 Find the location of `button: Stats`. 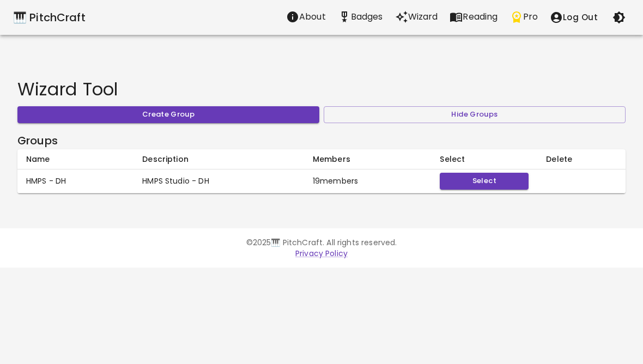

button: Stats is located at coordinates (361, 17).